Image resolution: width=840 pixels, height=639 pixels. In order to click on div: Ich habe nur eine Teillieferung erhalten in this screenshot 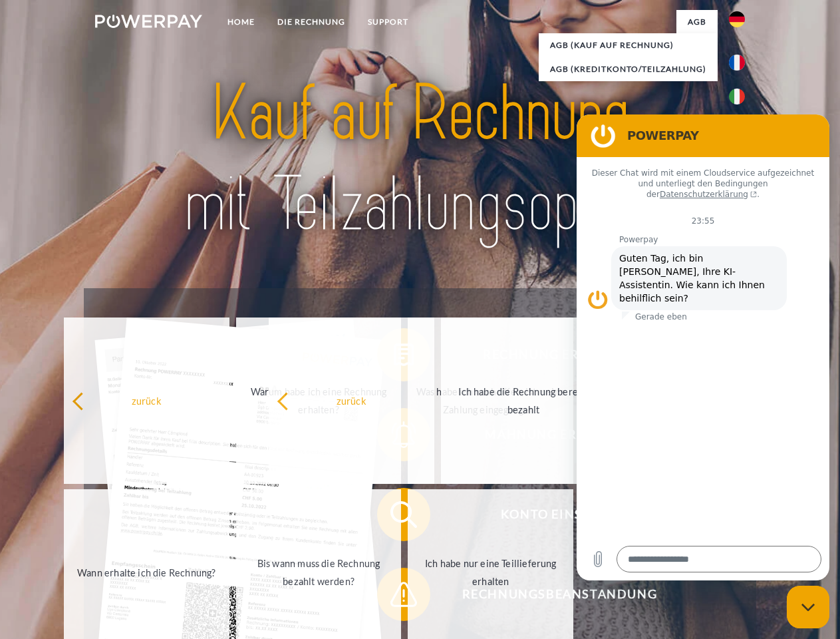, I will do `click(491, 573)`.